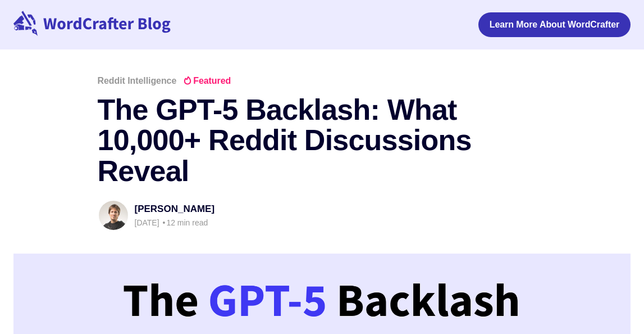  Describe the element at coordinates (114, 215) in the screenshot. I see `img: Federico Pascual` at that location.